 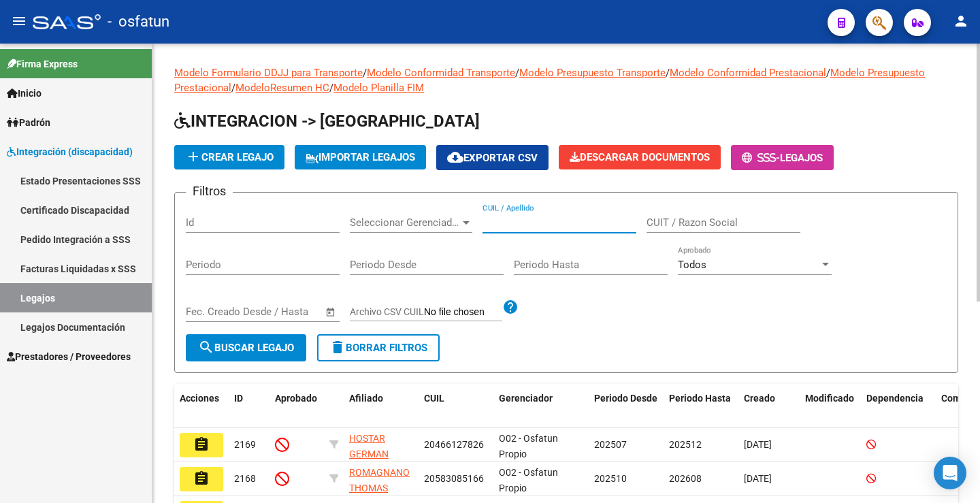 I want to click on span: Crear Legajo, so click(x=229, y=157).